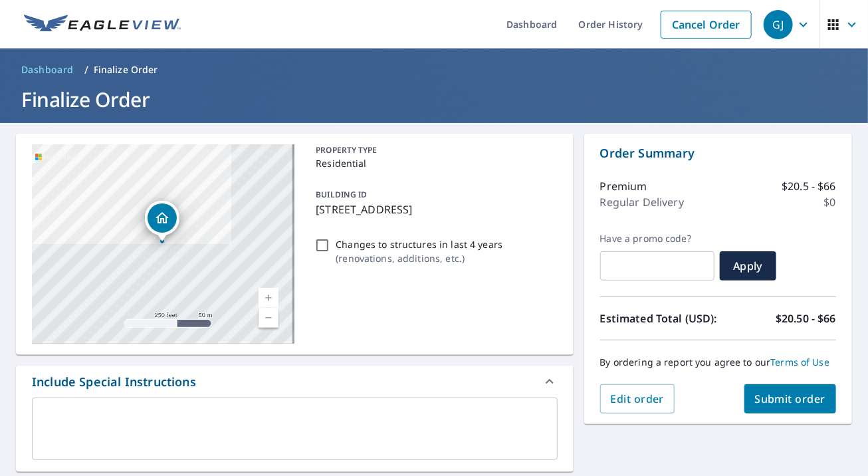 This screenshot has height=476, width=868. What do you see at coordinates (433, 150) in the screenshot?
I see `p: PROPERTY TYPE` at bounding box center [433, 150].